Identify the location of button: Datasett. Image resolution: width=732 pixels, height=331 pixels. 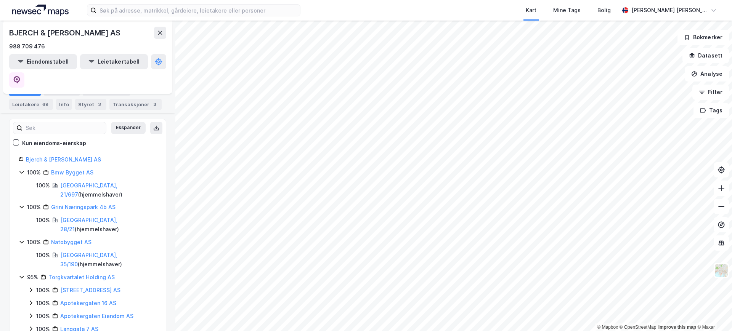
(706, 56).